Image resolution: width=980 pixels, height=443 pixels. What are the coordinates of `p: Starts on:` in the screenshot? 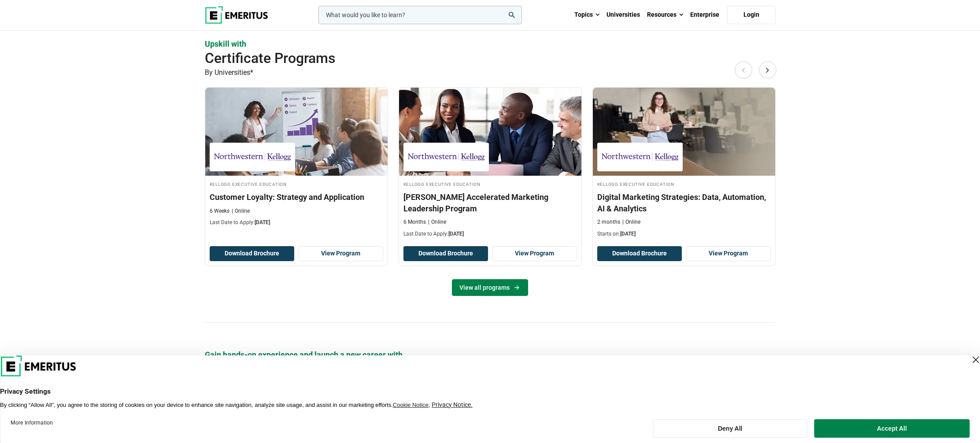 It's located at (684, 234).